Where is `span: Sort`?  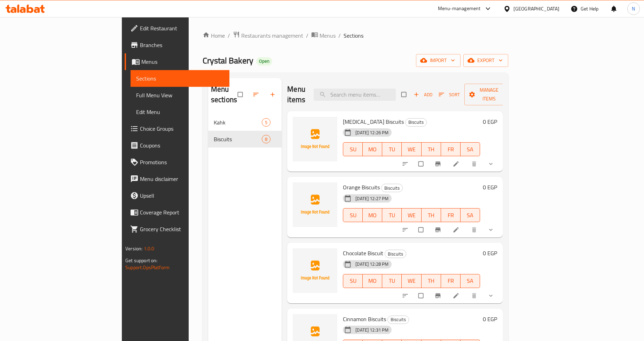
span: Sort is located at coordinates (449, 95).